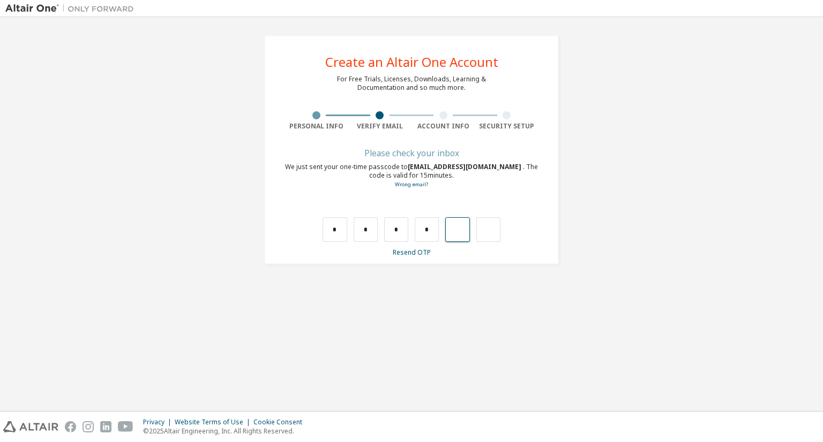 The width and height of the screenshot is (823, 442). What do you see at coordinates (507, 126) in the screenshot?
I see `div: Security Setup` at bounding box center [507, 126].